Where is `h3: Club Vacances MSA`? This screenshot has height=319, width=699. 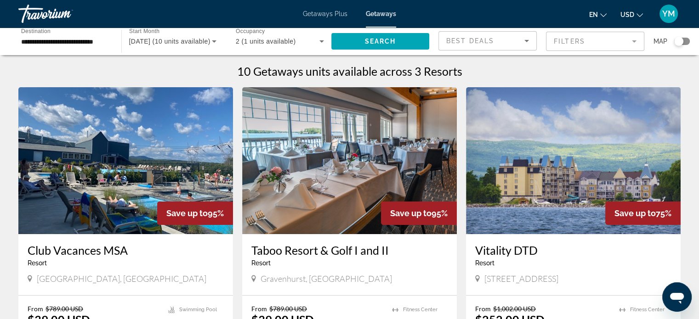 h3: Club Vacances MSA is located at coordinates (125, 250).